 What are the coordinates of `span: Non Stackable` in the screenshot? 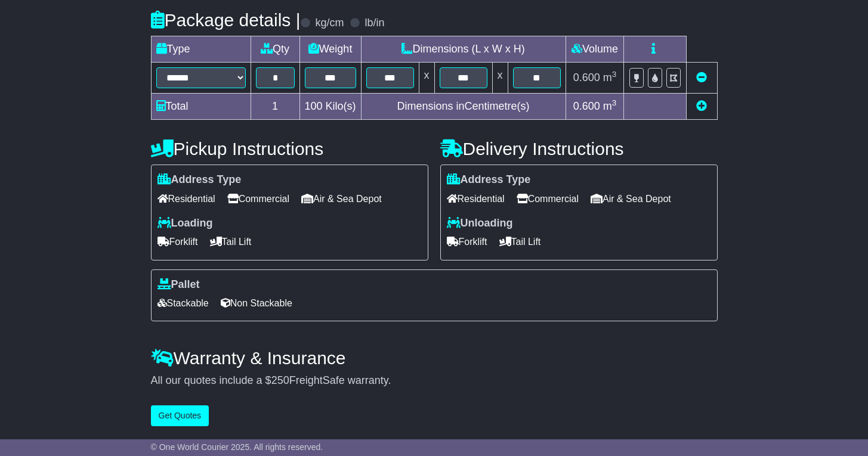 It's located at (257, 303).